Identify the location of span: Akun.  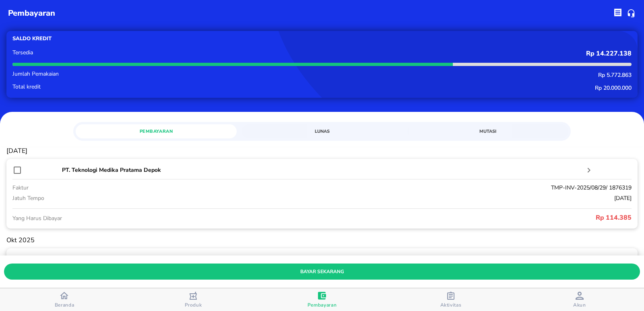
(580, 305).